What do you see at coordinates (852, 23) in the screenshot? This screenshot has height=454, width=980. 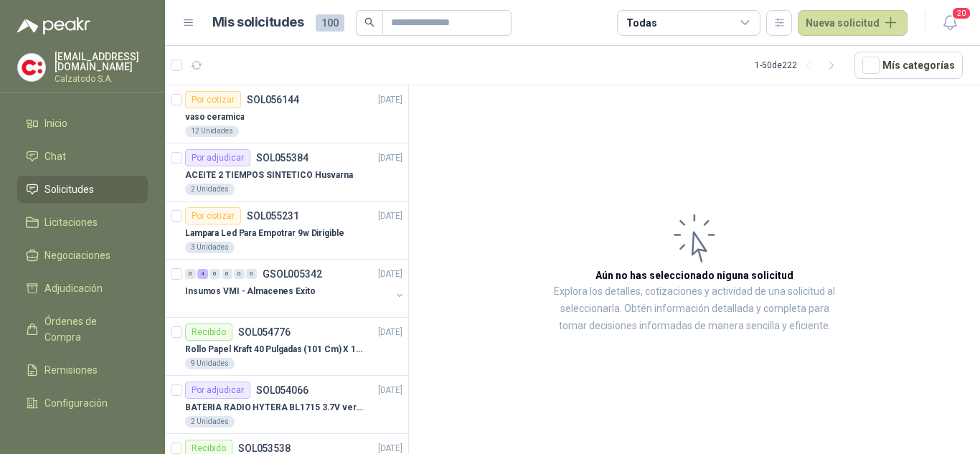 I see `button: Nueva solicitud` at bounding box center [852, 23].